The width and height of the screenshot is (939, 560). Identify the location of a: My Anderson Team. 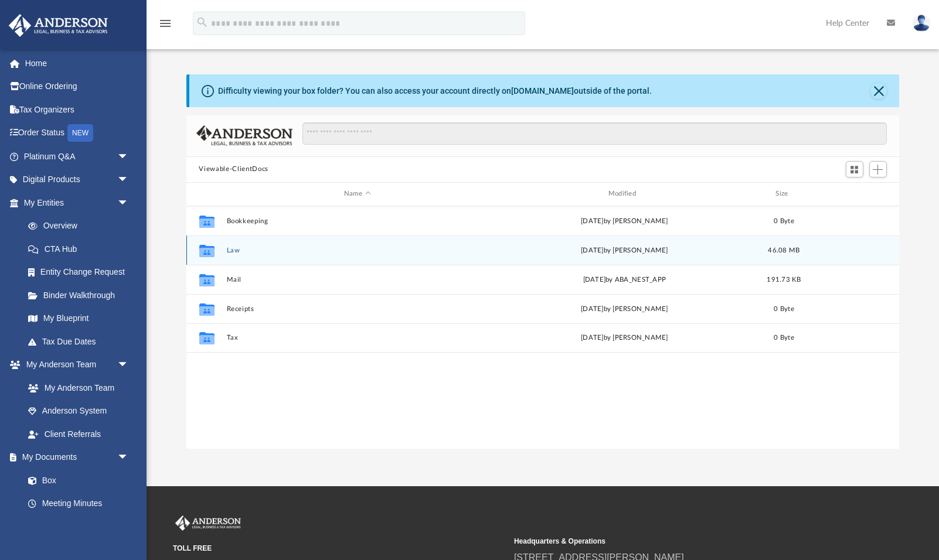
(76, 388).